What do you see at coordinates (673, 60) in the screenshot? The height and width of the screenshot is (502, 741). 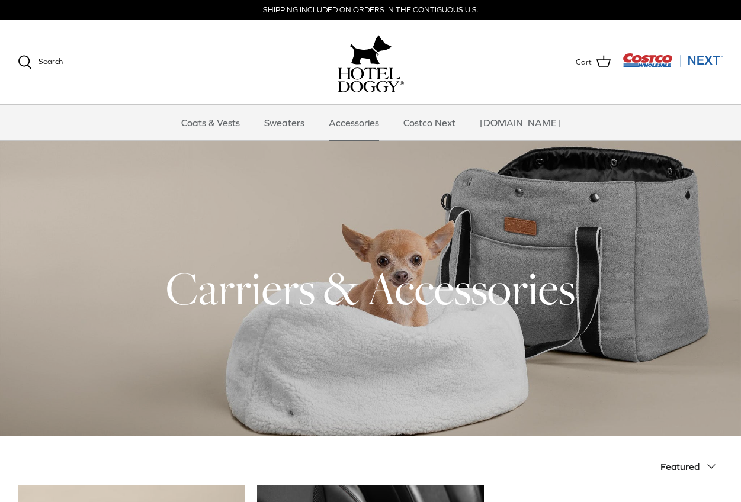 I see `img: Costco Next` at bounding box center [673, 60].